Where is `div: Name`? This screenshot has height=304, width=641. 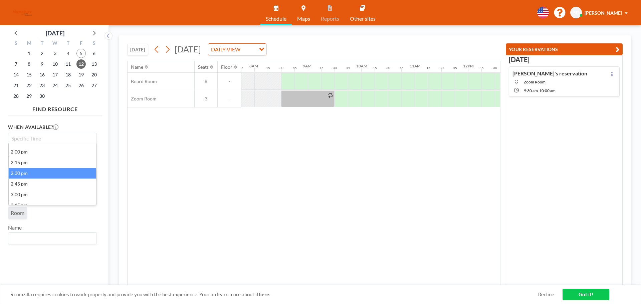 div: Name is located at coordinates (137, 67).